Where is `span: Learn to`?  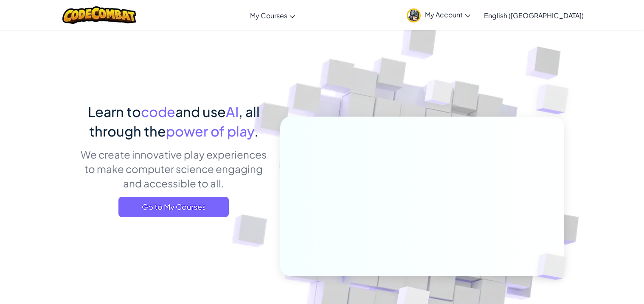 span: Learn to is located at coordinates (115, 112).